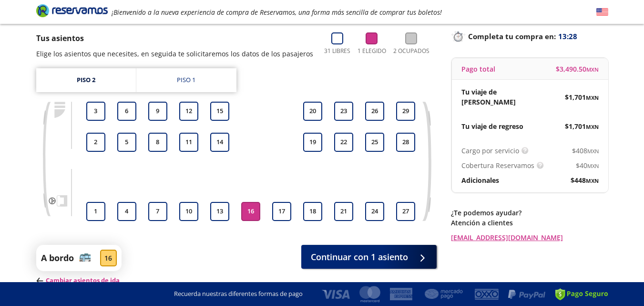  What do you see at coordinates (406, 212) in the screenshot?
I see `button: 27` at bounding box center [406, 212].